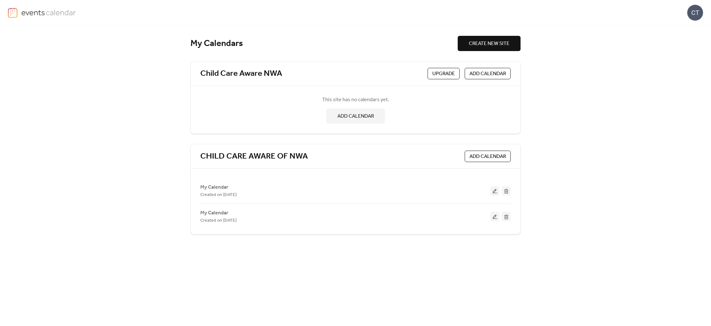  I want to click on button: CREATE NEW SITE, so click(489, 43).